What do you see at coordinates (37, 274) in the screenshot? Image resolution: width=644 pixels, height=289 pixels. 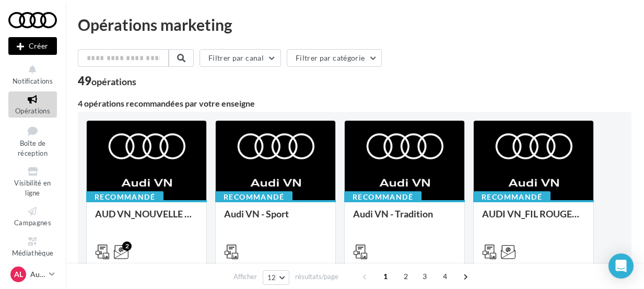 I see `p: Audi LAON` at bounding box center [37, 274].